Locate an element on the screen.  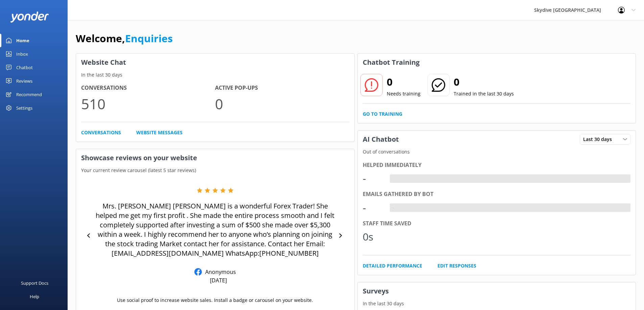
p: Your current review carousel (latest 5 star reviews) is located at coordinates (215, 170).